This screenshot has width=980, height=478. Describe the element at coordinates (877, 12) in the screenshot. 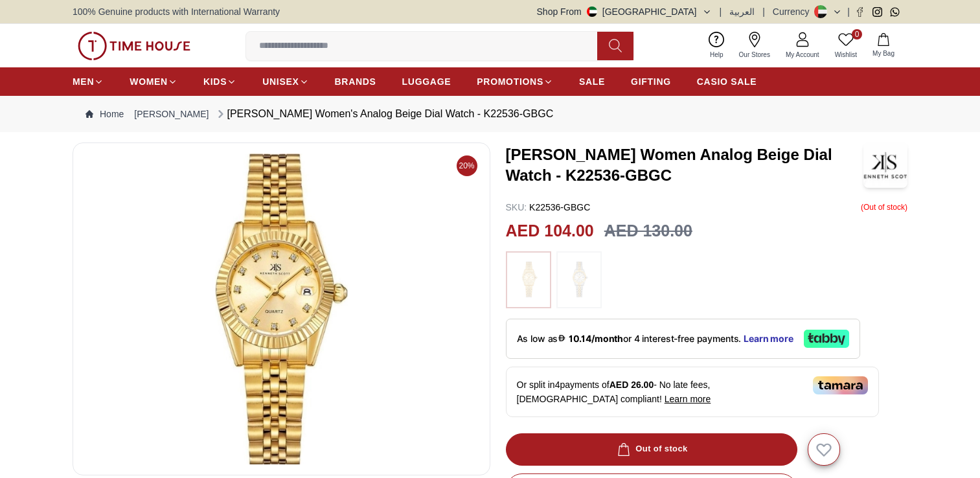

I see `a: Instagram` at that location.